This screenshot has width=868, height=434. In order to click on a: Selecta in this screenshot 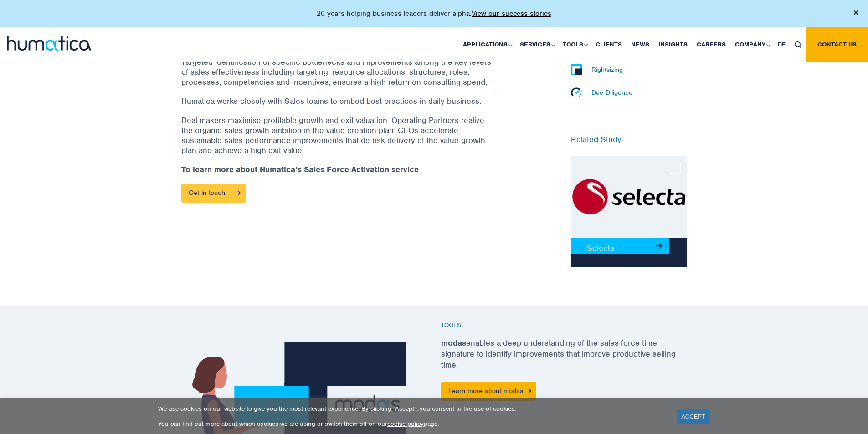, I will do `click(620, 245)`.